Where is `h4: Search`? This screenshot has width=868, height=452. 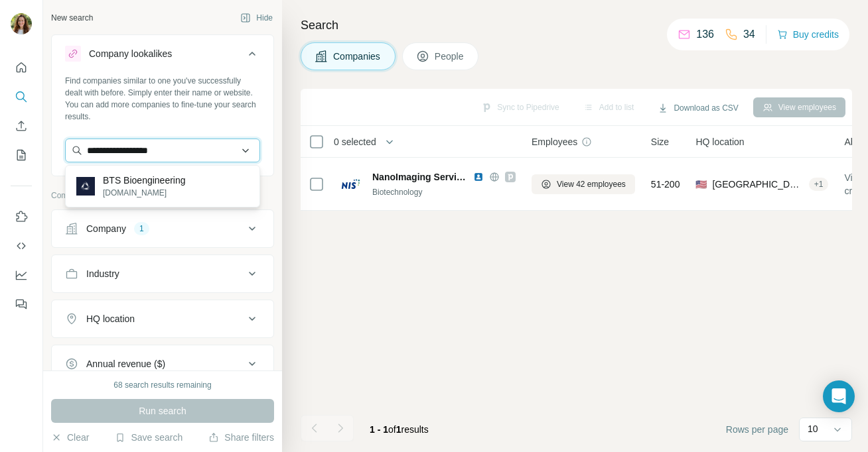
h4: Search is located at coordinates (576, 25).